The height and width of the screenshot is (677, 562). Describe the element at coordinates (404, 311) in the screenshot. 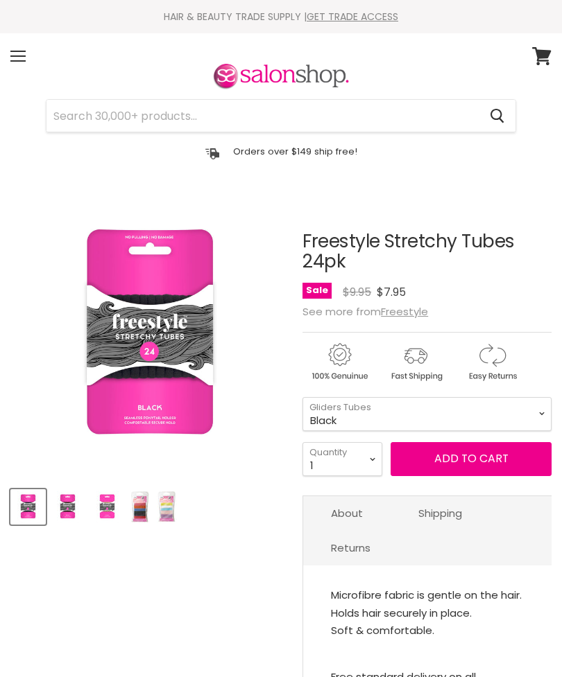

I see `u: Freestyle` at that location.